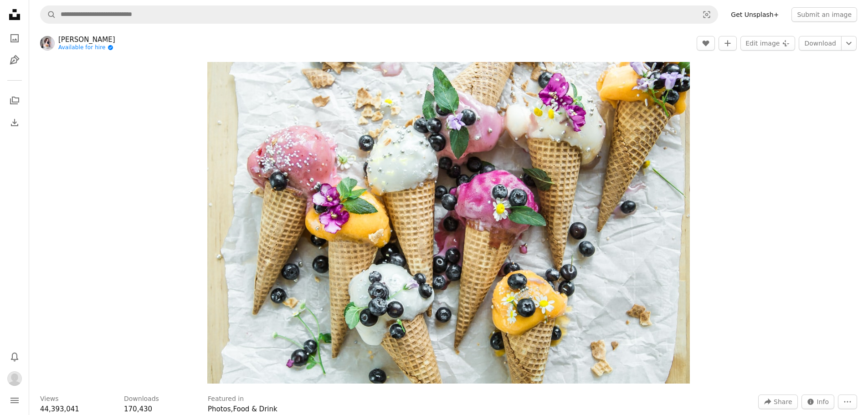 The width and height of the screenshot is (868, 415). What do you see at coordinates (820, 43) in the screenshot?
I see `a: Download` at bounding box center [820, 43].